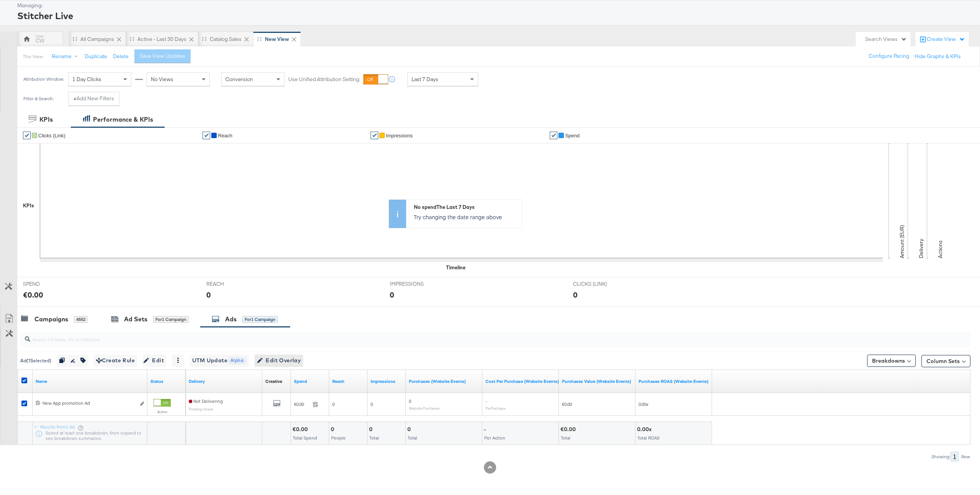  Describe the element at coordinates (674, 381) in the screenshot. I see `a: The total value of the purchase actions divided by spend tracked by your Custom Audience pixel on...` at that location.